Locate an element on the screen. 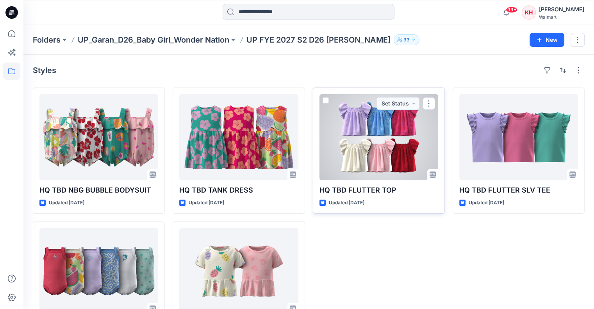 The image size is (594, 309). button: New is located at coordinates (547, 40).